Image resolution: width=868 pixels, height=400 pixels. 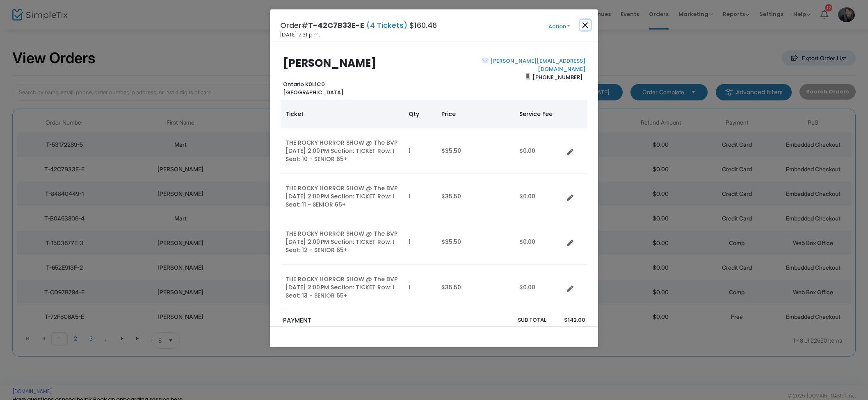 What do you see at coordinates (512, 320) in the screenshot?
I see `p: Sub total` at bounding box center [512, 320].